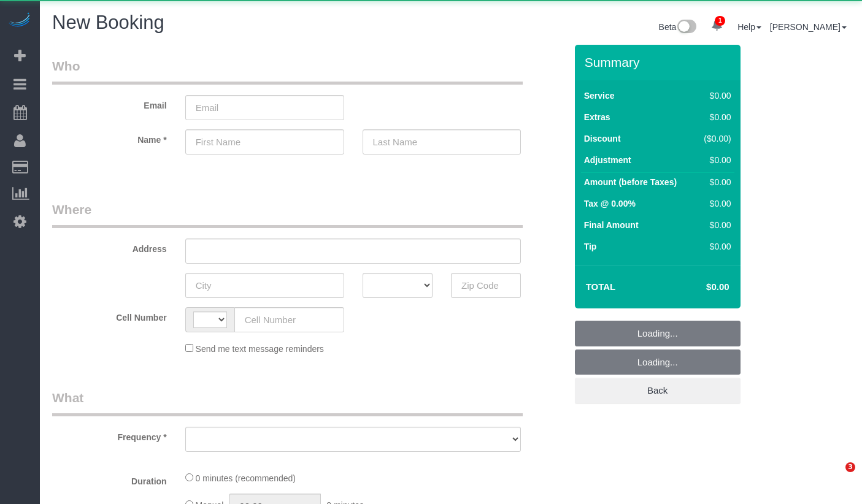 The image size is (862, 504). Describe the element at coordinates (442, 142) in the screenshot. I see `input: Last Name` at that location.